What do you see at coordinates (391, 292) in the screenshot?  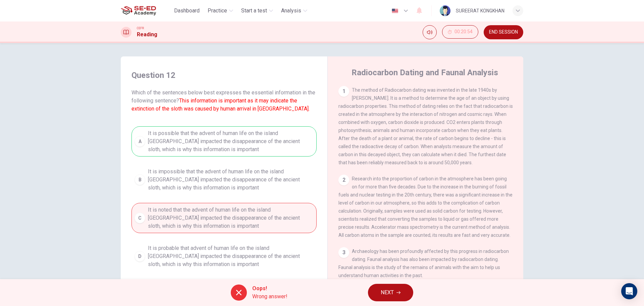 I see `button: NEXT` at bounding box center [391, 292].